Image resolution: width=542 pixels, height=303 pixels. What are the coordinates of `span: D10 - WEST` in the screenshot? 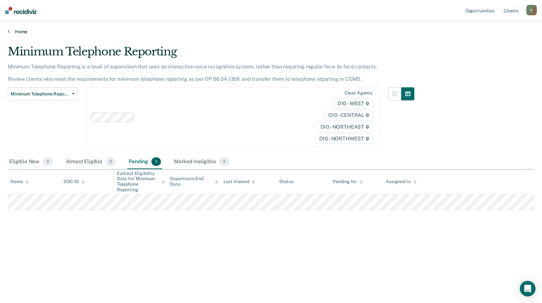 It's located at (353, 104).